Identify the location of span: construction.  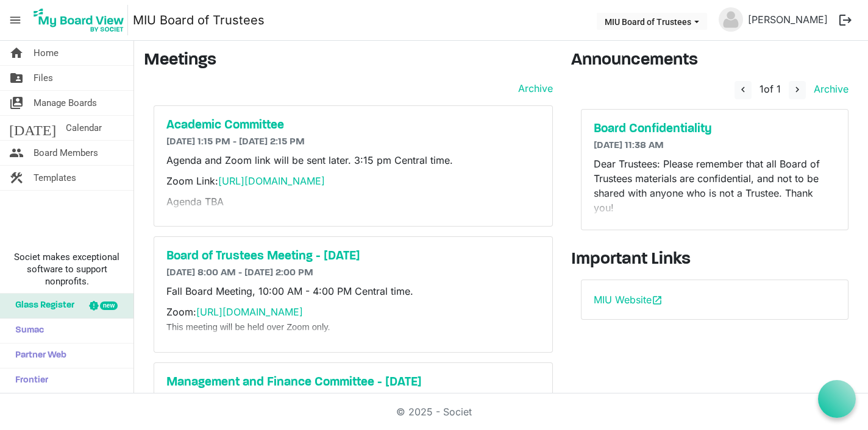
(17, 177).